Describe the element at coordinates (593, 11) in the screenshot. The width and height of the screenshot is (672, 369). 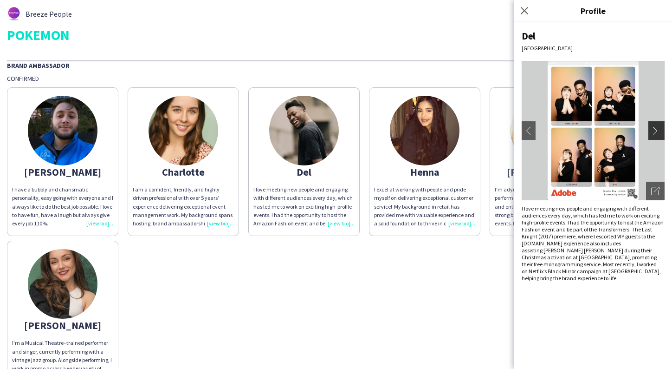
I see `h3: Profile` at that location.